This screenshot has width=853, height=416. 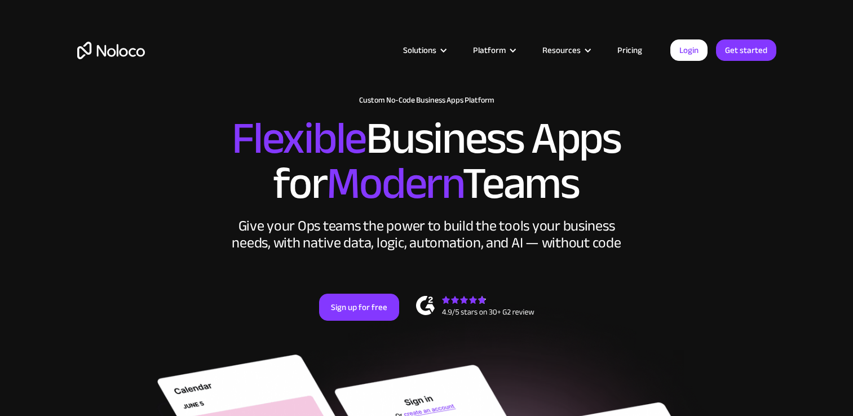 I want to click on a: Sign up for free, so click(x=359, y=307).